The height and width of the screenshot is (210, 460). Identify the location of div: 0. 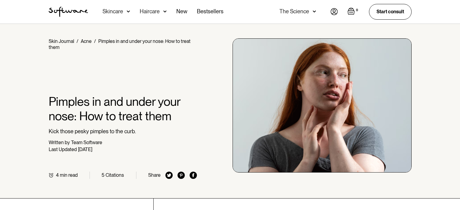
(357, 10).